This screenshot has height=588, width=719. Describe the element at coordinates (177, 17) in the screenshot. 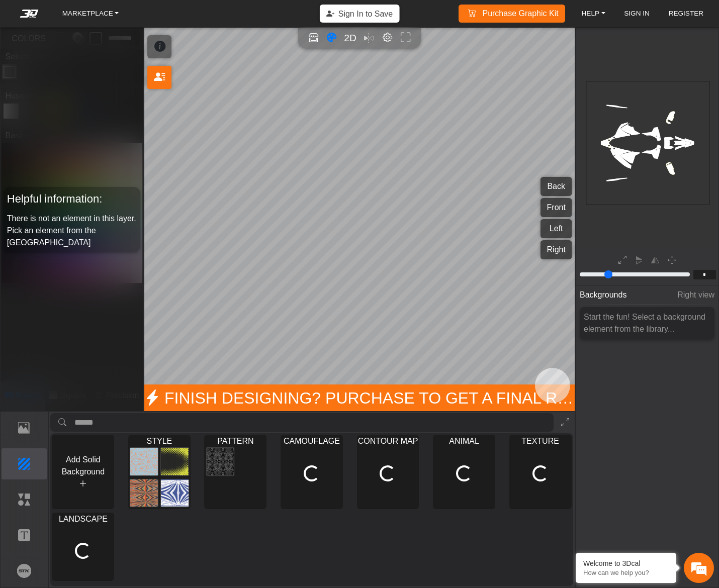

I see `div: Minimize live chat window` at that location.